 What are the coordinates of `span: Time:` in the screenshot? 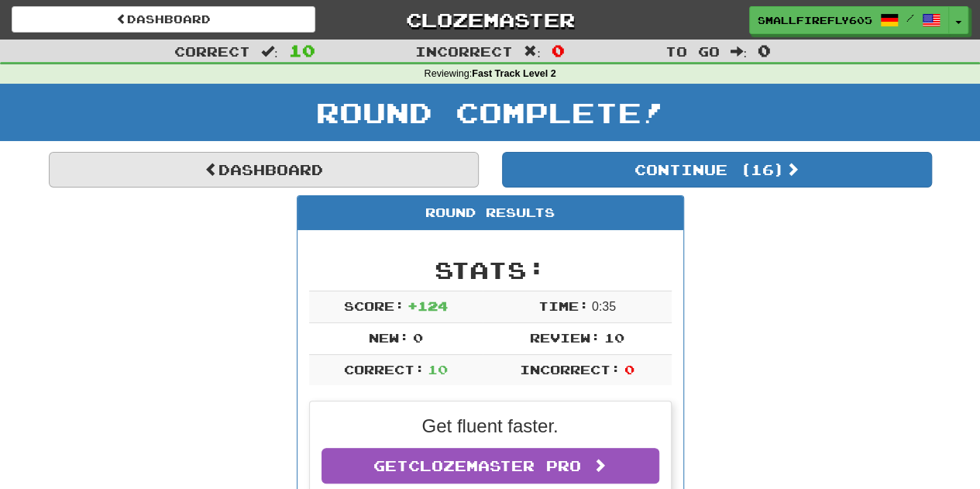 It's located at (562, 305).